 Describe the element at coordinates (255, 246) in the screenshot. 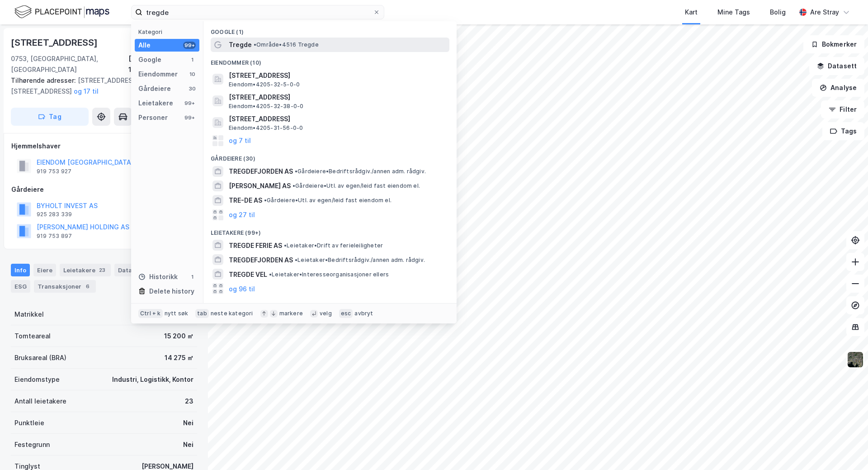

I see `span: TREGDE FERIE AS` at that location.